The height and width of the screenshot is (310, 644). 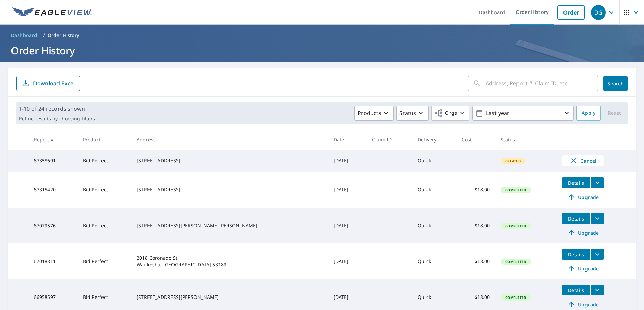 I want to click on td: 67358691, so click(x=53, y=161).